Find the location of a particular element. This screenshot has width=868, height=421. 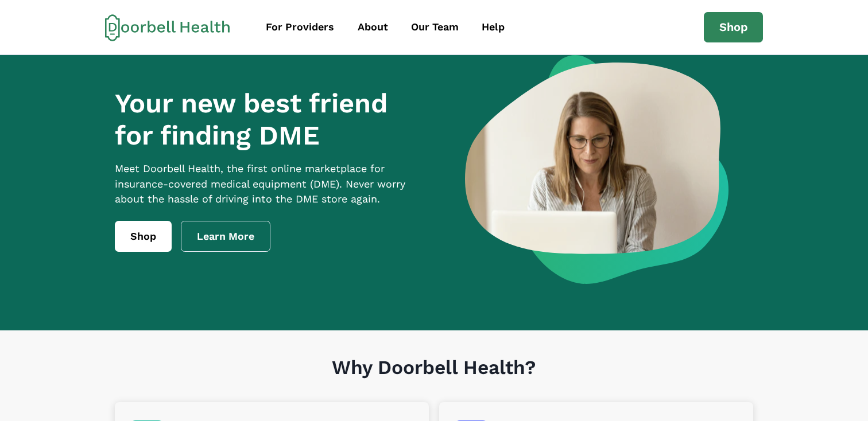

a: About is located at coordinates (373, 27).